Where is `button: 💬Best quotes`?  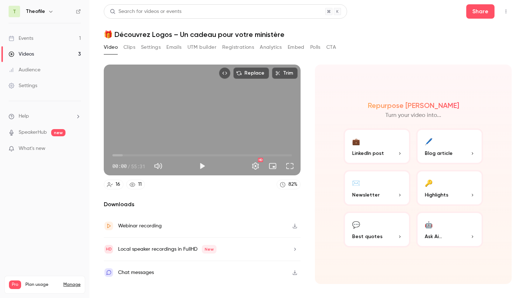
button: 💬Best quotes is located at coordinates (377, 229).